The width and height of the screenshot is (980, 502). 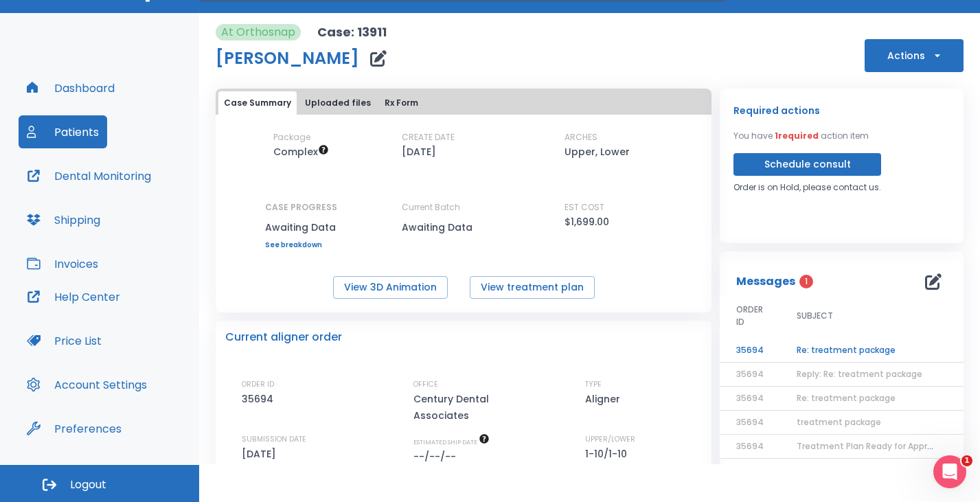 I want to click on a: Invoices, so click(x=63, y=264).